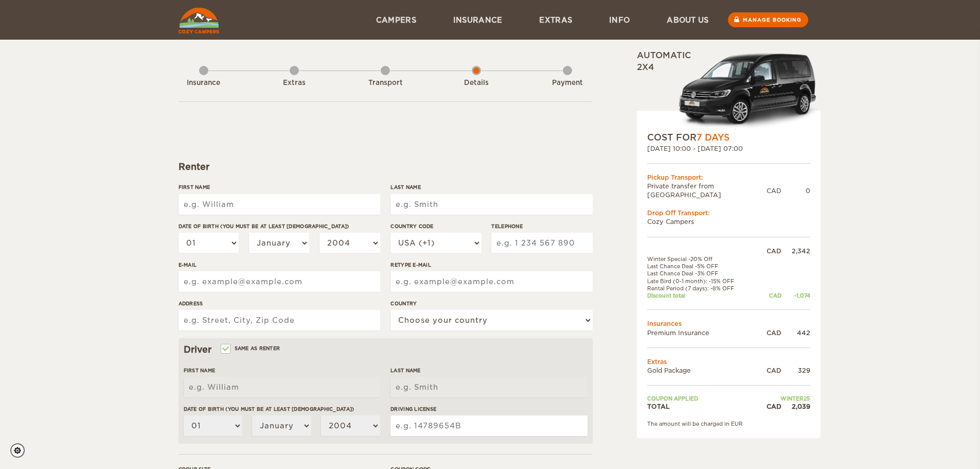 This screenshot has width=980, height=469. What do you see at coordinates (436, 226) in the screenshot?
I see `label: Country Code` at bounding box center [436, 226].